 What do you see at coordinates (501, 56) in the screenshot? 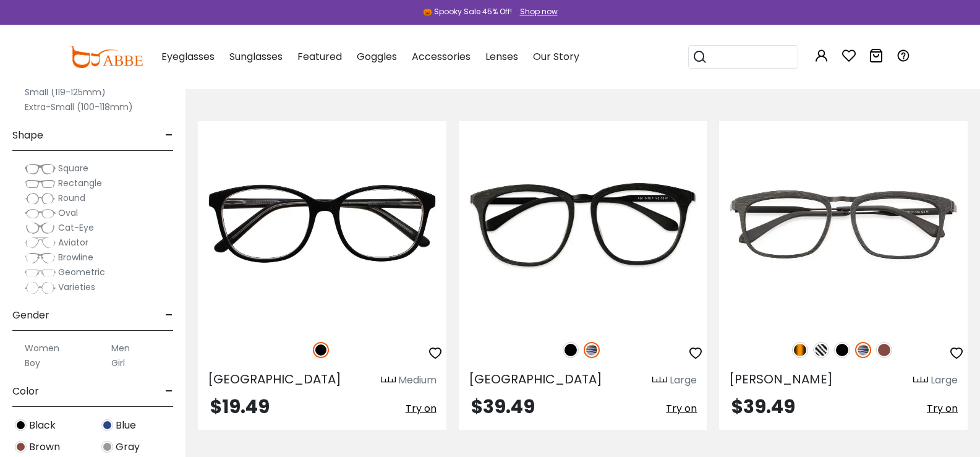
I see `span: Lenses` at bounding box center [501, 56].